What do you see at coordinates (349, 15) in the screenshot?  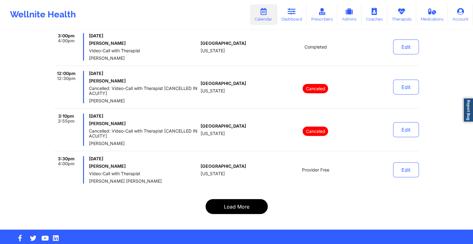 I see `a: Admins` at bounding box center [349, 15].